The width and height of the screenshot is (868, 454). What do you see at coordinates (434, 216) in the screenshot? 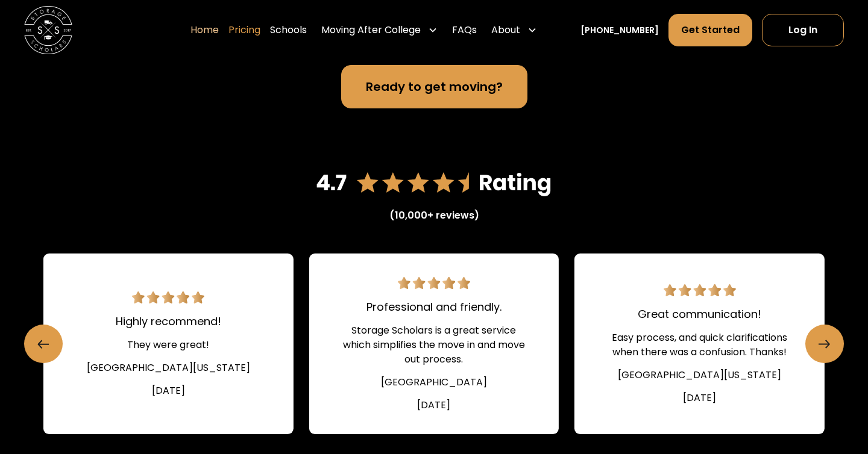
I see `div: (10,000+ reviews)` at bounding box center [434, 216].